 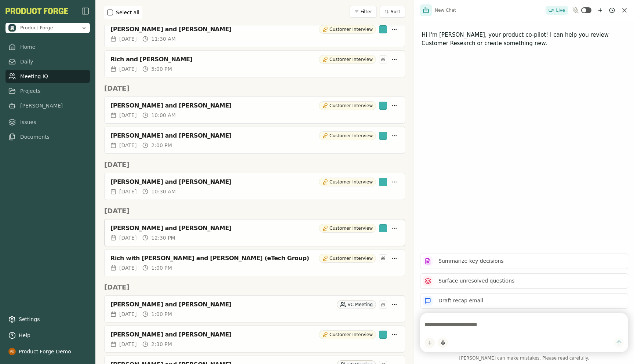 I want to click on span: 10:30 AM, so click(x=163, y=191).